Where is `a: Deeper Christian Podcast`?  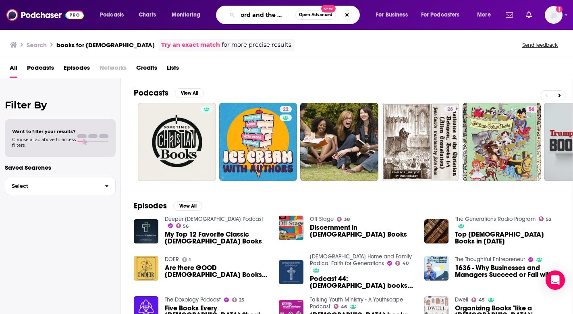
a: Deeper Christian Podcast is located at coordinates (214, 219).